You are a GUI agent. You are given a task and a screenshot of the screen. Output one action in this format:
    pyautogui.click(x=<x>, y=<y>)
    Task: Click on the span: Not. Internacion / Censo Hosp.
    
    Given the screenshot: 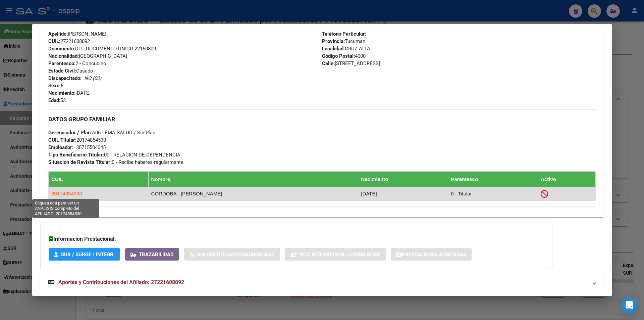 What is the action you would take?
    pyautogui.click(x=340, y=255)
    